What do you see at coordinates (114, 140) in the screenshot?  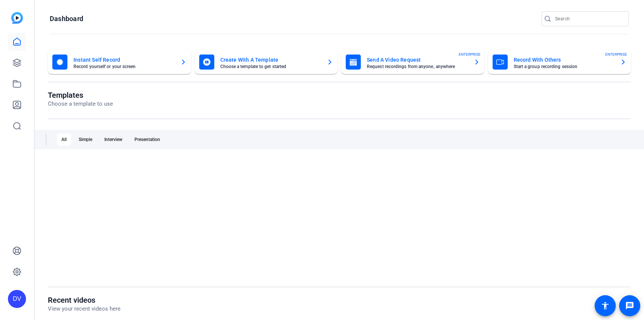 I see `div: Interview` at bounding box center [114, 140].